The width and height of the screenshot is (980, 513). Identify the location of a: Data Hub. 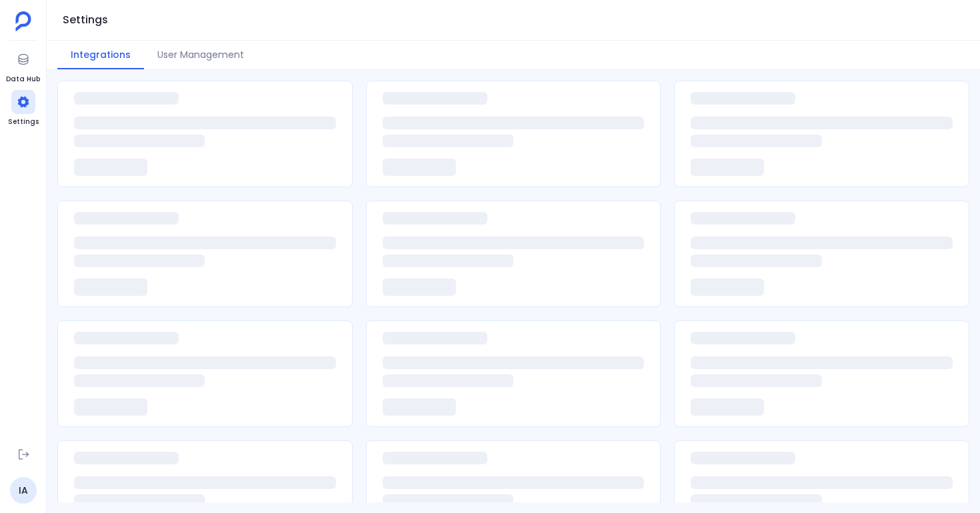
(23, 66).